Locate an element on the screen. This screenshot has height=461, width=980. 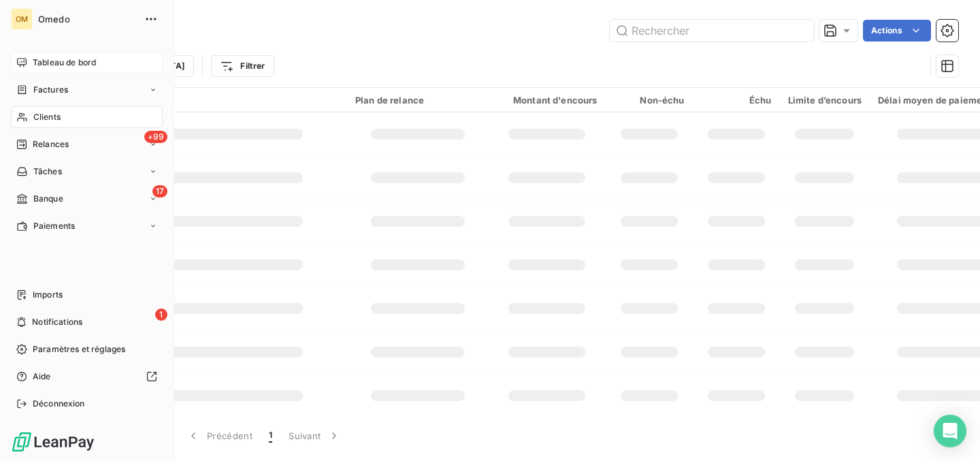
span: Déconnexion is located at coordinates (59, 404).